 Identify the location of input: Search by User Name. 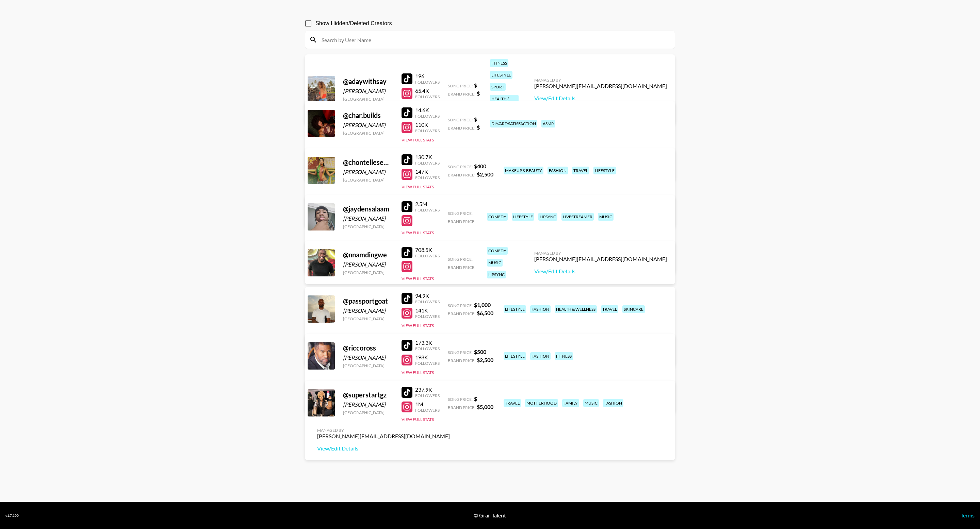
(494, 40).